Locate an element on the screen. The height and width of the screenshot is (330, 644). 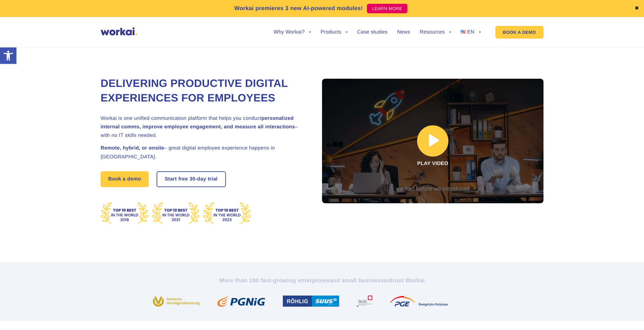
a: Resources is located at coordinates (435, 32).